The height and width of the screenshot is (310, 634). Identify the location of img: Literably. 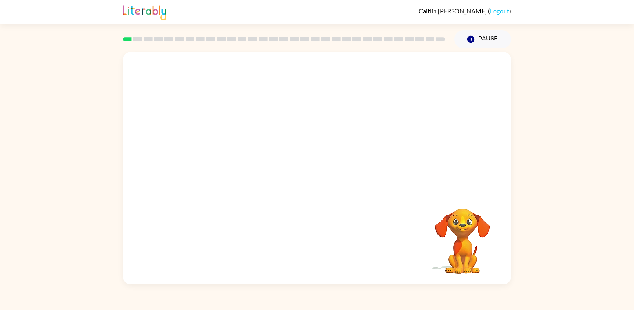
(144, 12).